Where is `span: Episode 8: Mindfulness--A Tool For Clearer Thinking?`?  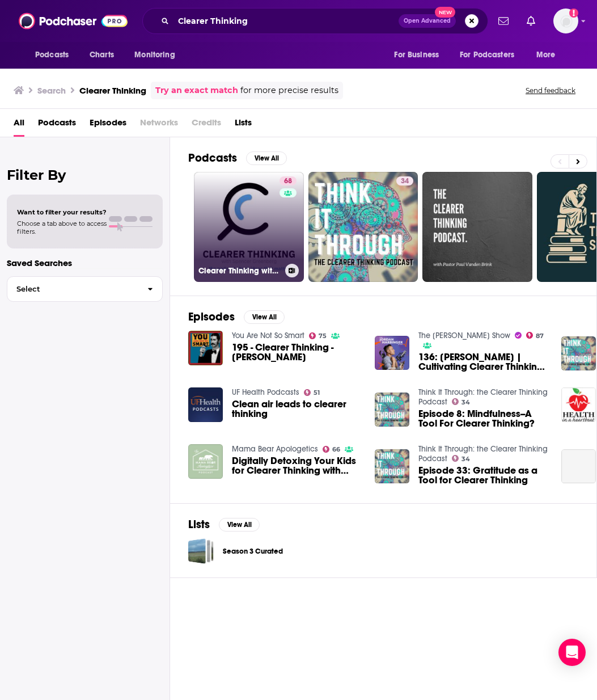 span: Episode 8: Mindfulness--A Tool For Clearer Thinking? is located at coordinates (483, 418).